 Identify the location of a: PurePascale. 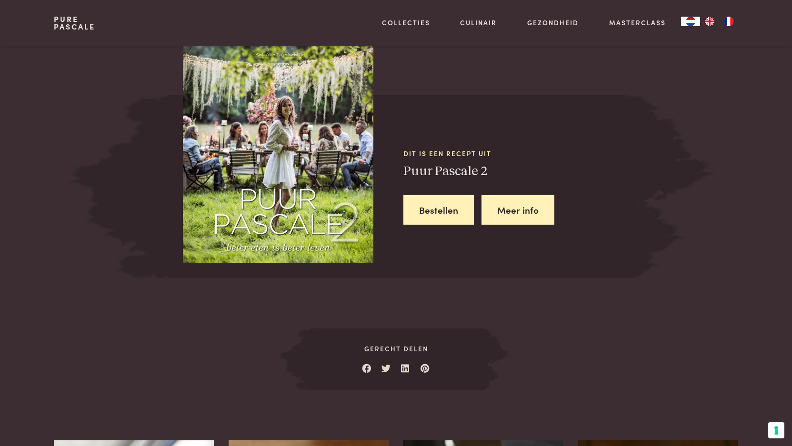
(74, 23).